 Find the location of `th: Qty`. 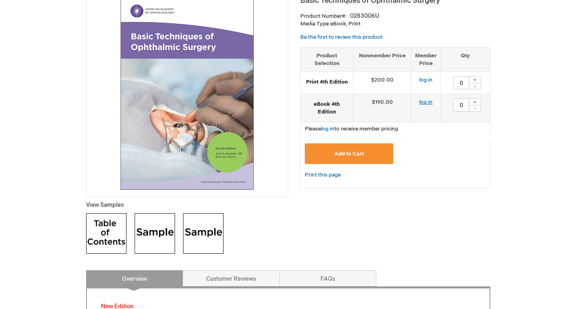

th: Qty is located at coordinates (465, 59).